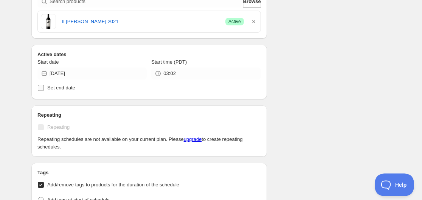 The height and width of the screenshot is (200, 422). I want to click on span: Active, so click(235, 22).